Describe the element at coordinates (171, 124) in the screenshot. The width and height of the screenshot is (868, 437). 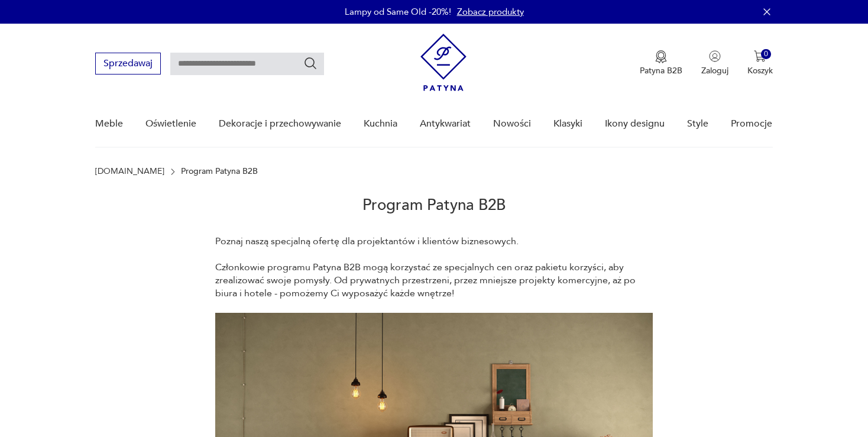
I see `a: Oświetlenie` at that location.